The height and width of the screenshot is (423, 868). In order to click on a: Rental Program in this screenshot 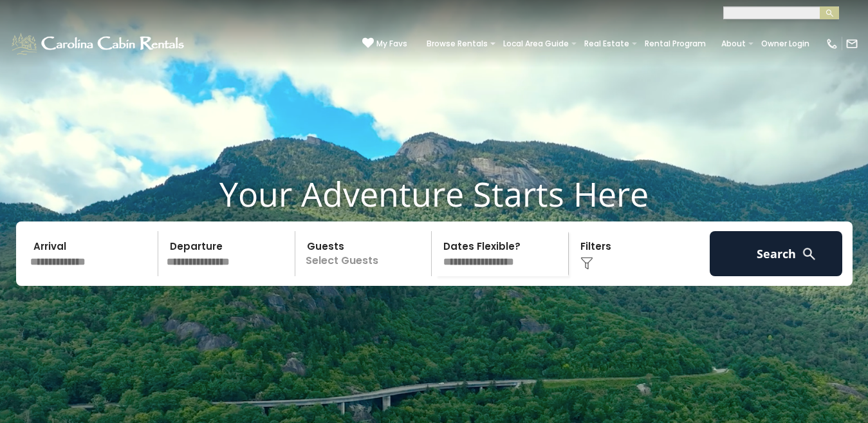, I will do `click(675, 43)`.